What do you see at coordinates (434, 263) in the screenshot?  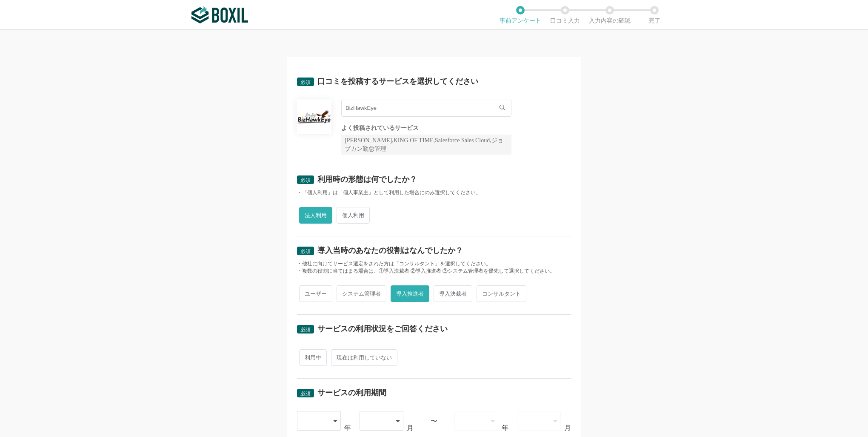 I see `div: ・他社に向けてサービス選定をされた方は「コンサルタント」を選択してください。` at bounding box center [434, 263].